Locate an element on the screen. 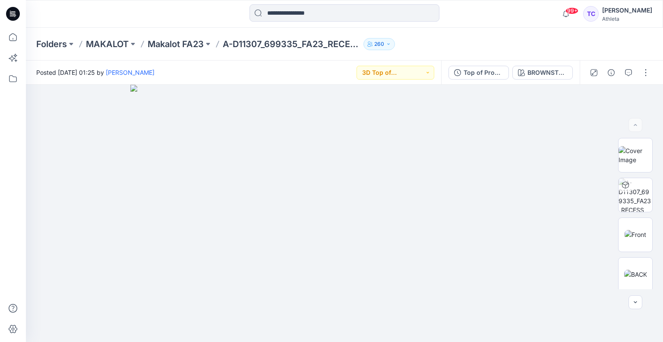 This screenshot has height=342, width=663. a: Folders is located at coordinates (51, 44).